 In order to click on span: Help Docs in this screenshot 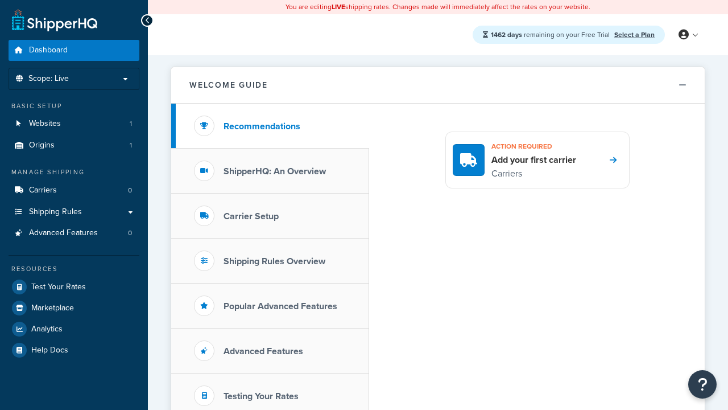, I will do `click(50, 350)`.